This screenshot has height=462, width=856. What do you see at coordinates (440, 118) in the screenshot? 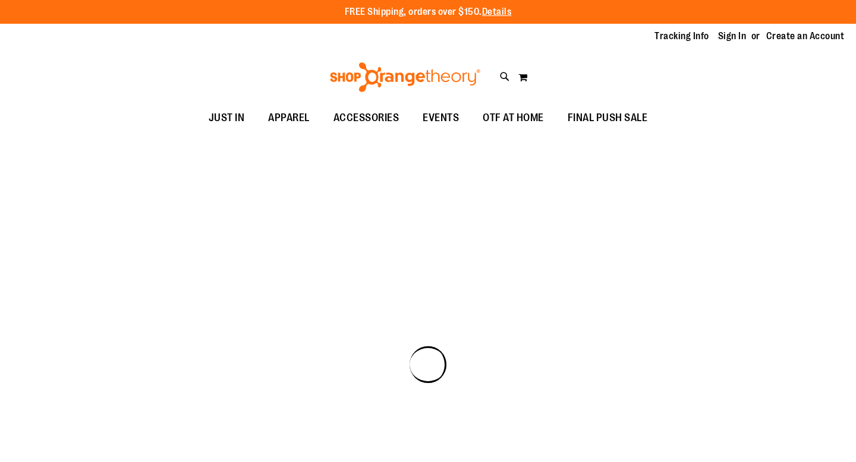
I see `a: EVENTS` at bounding box center [440, 118].